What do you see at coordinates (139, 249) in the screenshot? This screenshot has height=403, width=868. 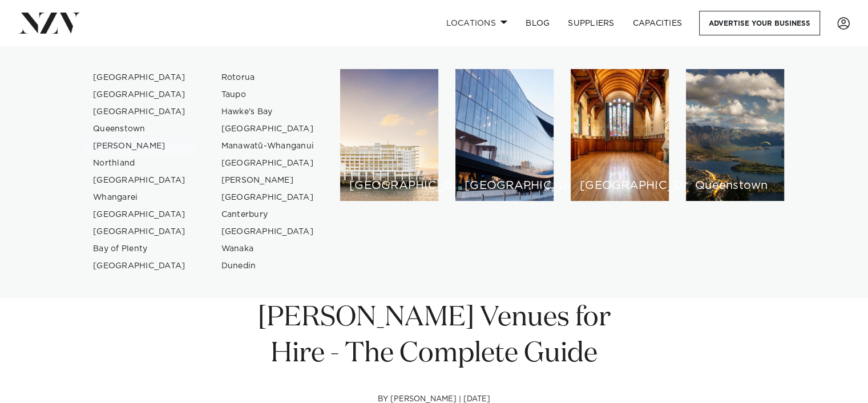 I see `a: Bay of Plenty` at bounding box center [139, 249].